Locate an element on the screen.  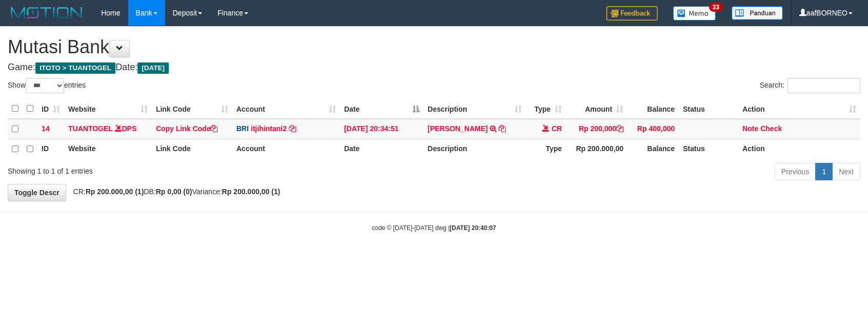
h1: Mutasi Bank is located at coordinates (434, 47).